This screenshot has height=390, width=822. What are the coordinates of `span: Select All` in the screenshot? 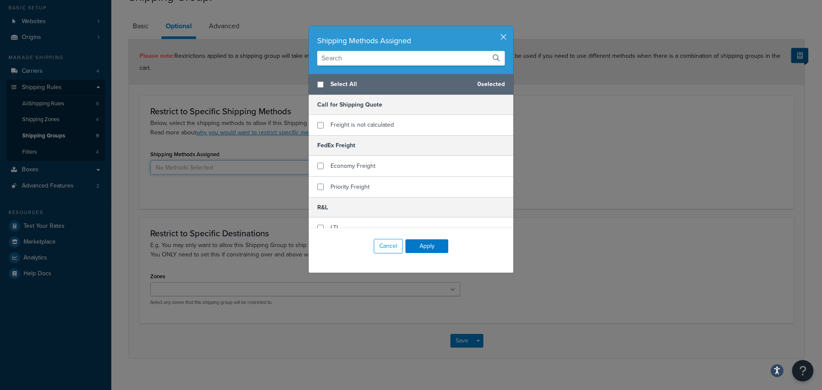 It's located at (400, 84).